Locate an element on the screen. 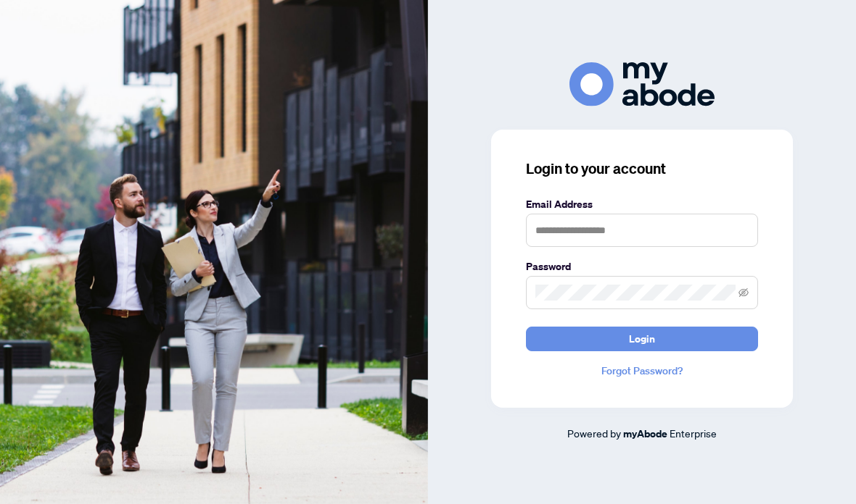 The image size is (856, 504). h3: Login to your account is located at coordinates (642, 169).